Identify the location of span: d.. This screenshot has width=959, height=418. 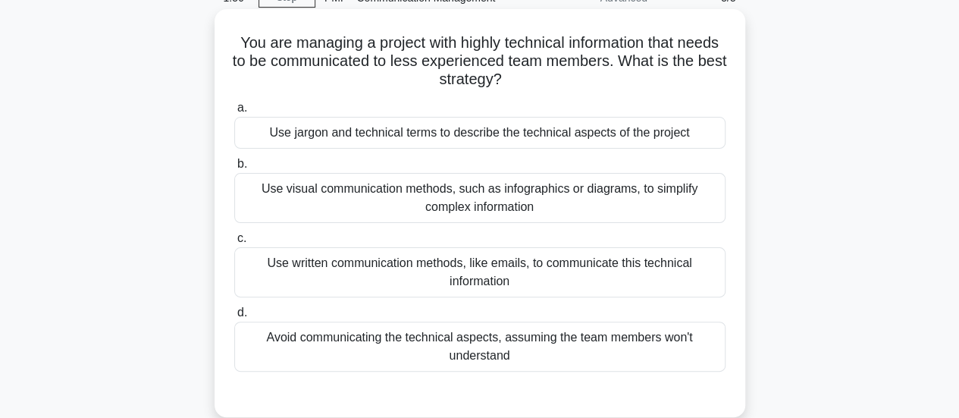
(242, 312).